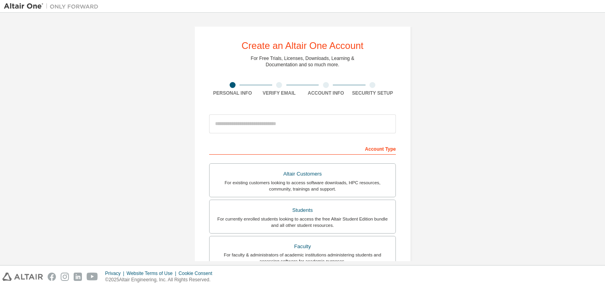 The height and width of the screenshot is (288, 605). Describe the element at coordinates (52, 276) in the screenshot. I see `img: facebook.svg` at that location.